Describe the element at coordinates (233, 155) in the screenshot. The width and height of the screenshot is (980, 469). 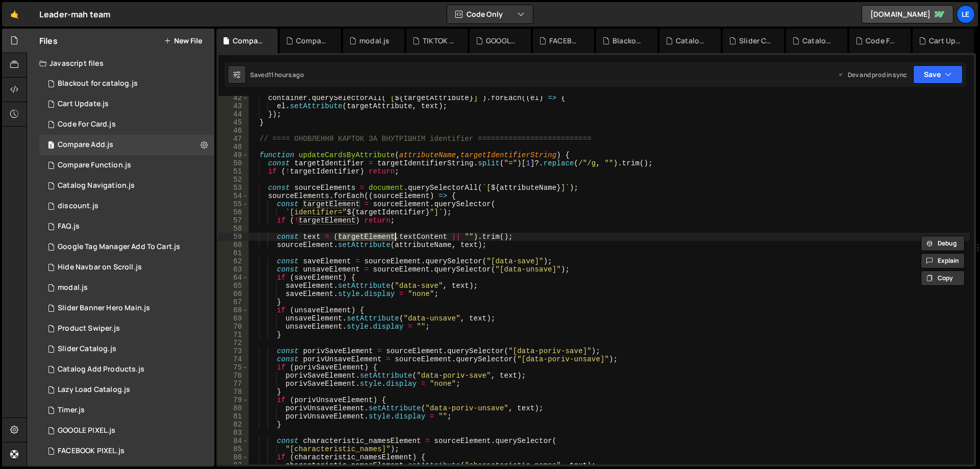
I see `div: 49` at that location.